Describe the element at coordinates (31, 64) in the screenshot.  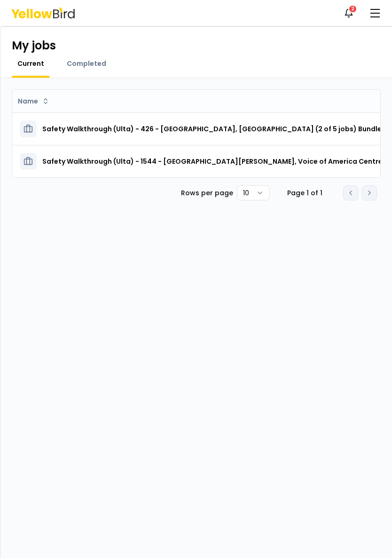
I see `span: Current` at that location.